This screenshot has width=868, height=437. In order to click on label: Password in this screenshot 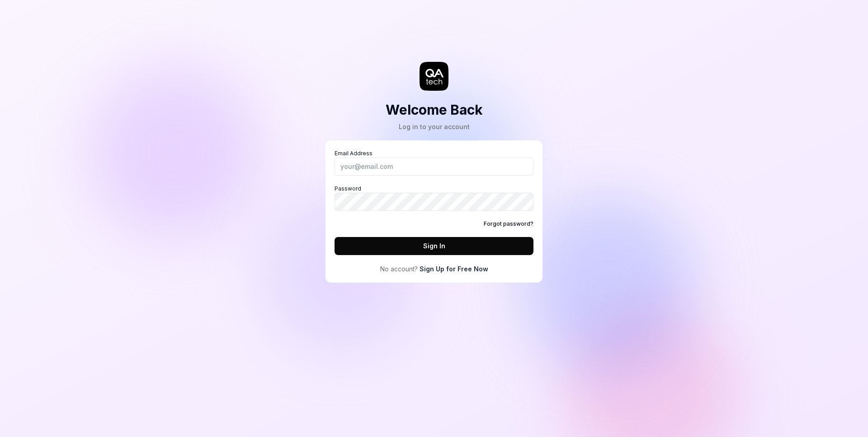, I will do `click(434, 198)`.